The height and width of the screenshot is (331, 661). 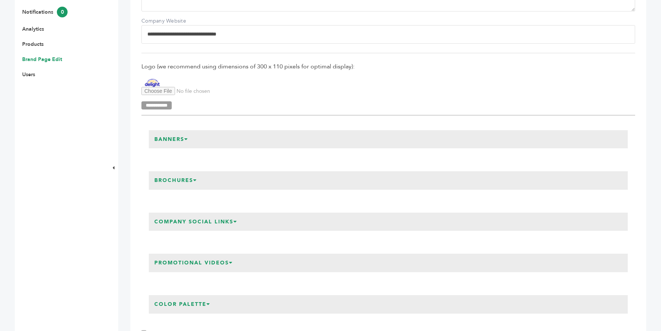 I want to click on span: Logo (we recommend using dimensions of 300 x 110 pixels for optimal display):, so click(x=388, y=66).